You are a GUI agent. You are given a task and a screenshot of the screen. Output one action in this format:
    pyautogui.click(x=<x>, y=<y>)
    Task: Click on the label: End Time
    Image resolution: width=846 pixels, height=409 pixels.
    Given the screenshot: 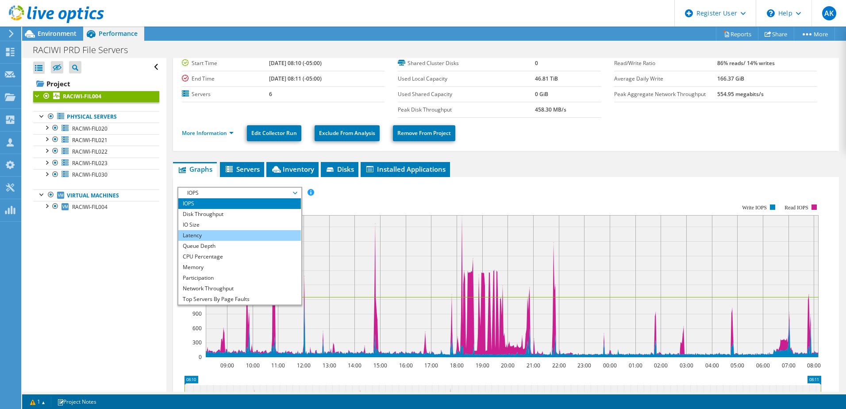 What is the action you would take?
    pyautogui.click(x=225, y=79)
    